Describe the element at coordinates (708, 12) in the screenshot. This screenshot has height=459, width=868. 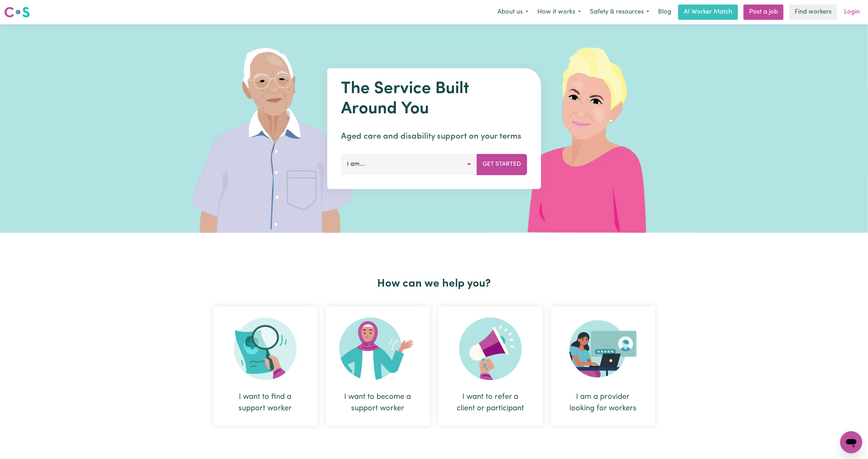
I see `a: AI Worker Match` at that location.